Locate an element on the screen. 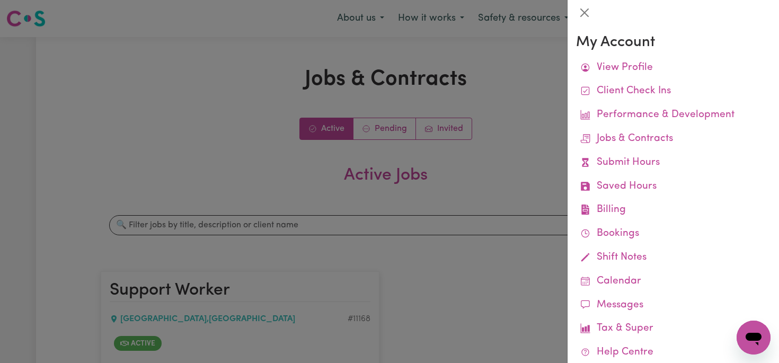 The image size is (779, 363). a: Submit Hours is located at coordinates (673, 163).